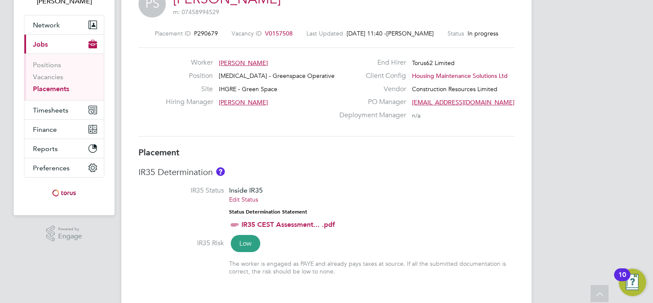 This screenshot has height=303, width=653. What do you see at coordinates (50, 110) in the screenshot?
I see `span: Timesheets` at bounding box center [50, 110].